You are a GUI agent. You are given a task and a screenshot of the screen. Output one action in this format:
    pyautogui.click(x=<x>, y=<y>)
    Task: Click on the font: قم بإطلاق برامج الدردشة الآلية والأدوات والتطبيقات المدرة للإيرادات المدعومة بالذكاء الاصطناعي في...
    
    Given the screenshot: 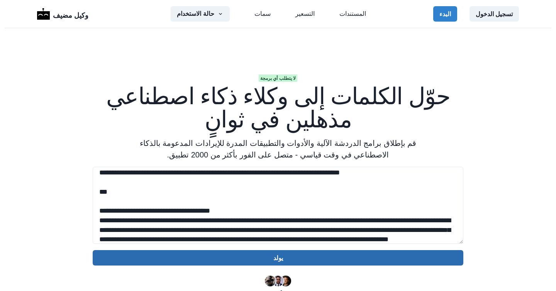 What is the action you would take?
    pyautogui.click(x=278, y=149)
    